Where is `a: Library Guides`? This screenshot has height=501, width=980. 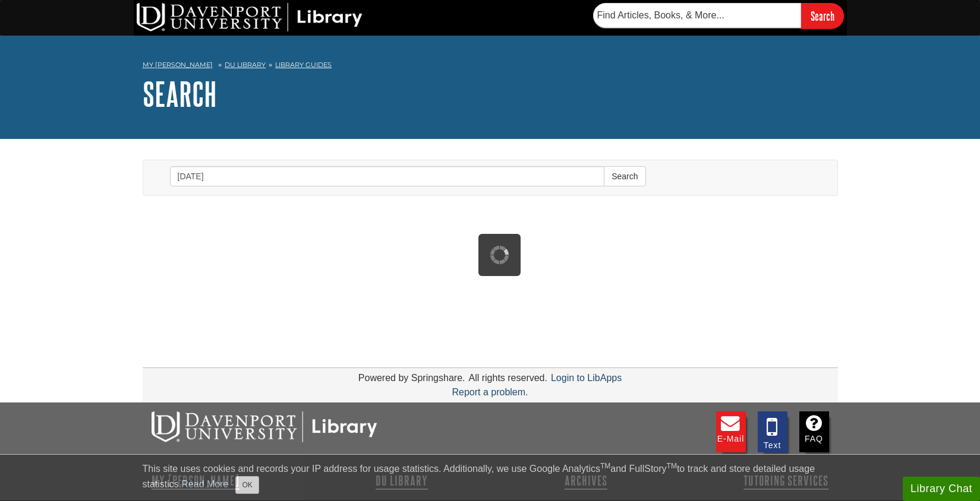
a: Library Guides is located at coordinates (303, 65).